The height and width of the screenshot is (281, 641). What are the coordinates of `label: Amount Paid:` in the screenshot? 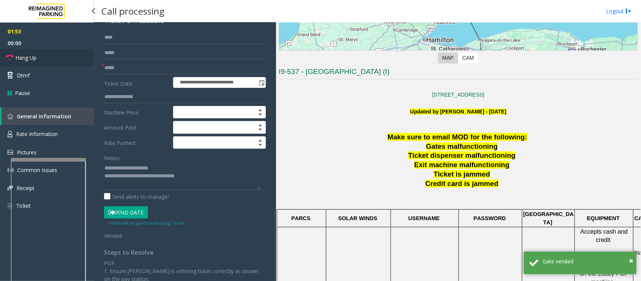 It's located at (137, 127).